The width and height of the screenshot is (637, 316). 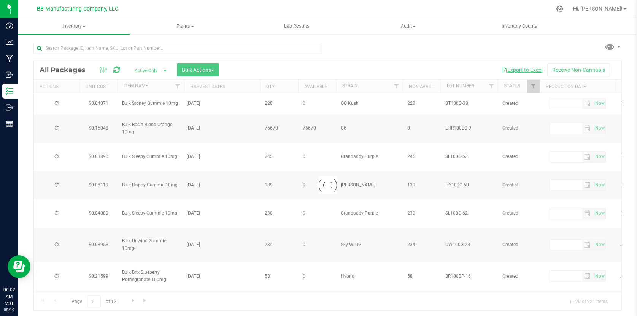 What do you see at coordinates (408, 26) in the screenshot?
I see `a: Audit` at bounding box center [408, 26].